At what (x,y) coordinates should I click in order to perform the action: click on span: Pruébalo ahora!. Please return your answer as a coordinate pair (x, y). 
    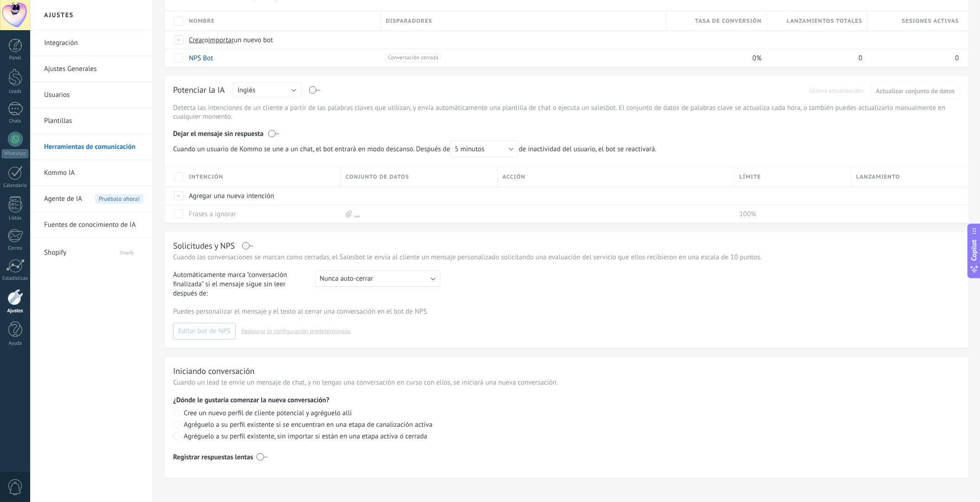
    Looking at the image, I should click on (119, 199).